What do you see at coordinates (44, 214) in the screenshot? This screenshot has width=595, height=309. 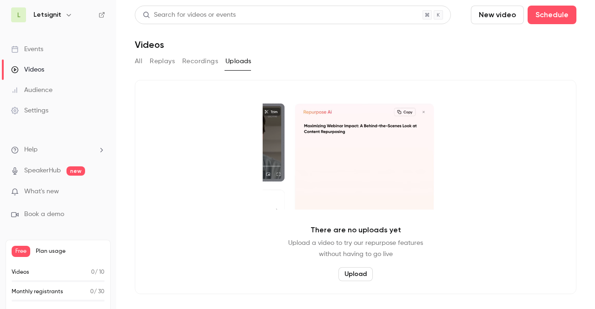 I see `span: Book a demo` at bounding box center [44, 214].